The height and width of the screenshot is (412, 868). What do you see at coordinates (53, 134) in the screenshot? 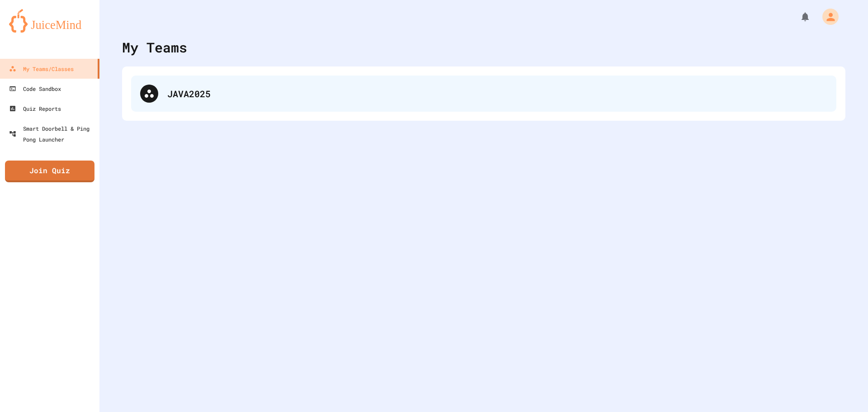
I see `div: Smart Doorbell & Ping Pong Launcher` at bounding box center [53, 134].